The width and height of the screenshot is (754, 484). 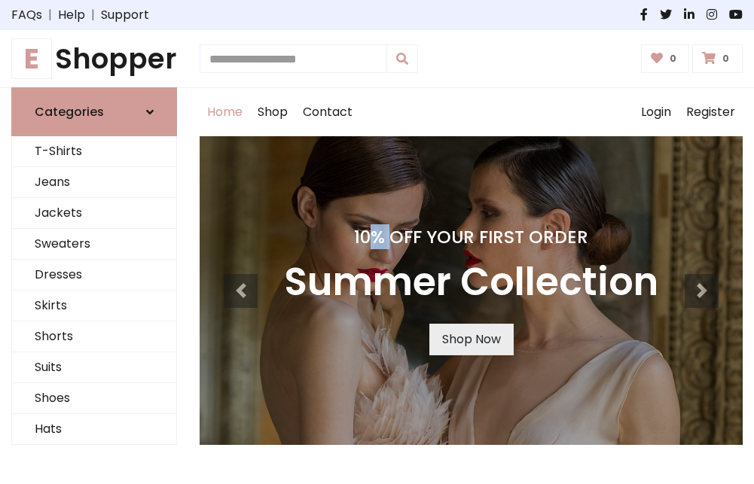 I want to click on h1: Shopper, so click(x=94, y=59).